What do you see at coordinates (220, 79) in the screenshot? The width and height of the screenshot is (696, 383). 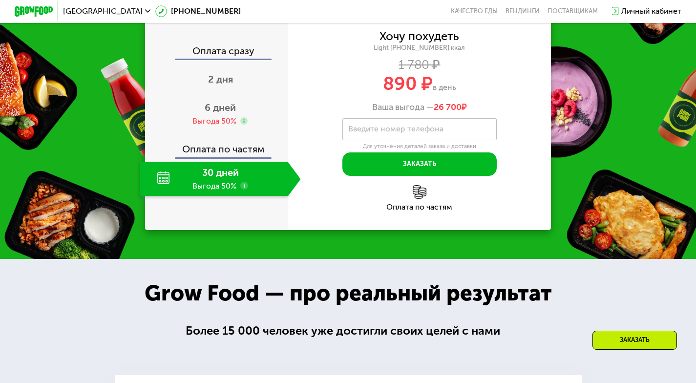 I see `span: 2 дня` at bounding box center [220, 79].